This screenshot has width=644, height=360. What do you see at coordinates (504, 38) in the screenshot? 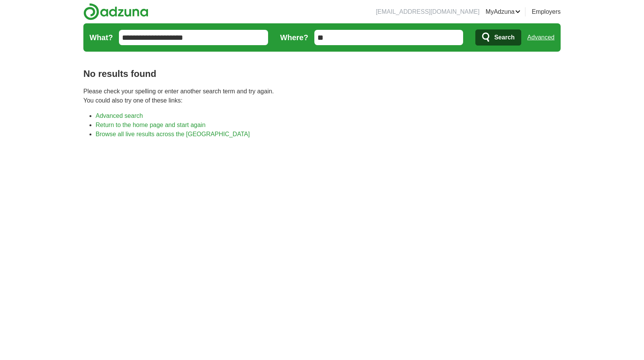
I see `span: Search` at bounding box center [504, 38].